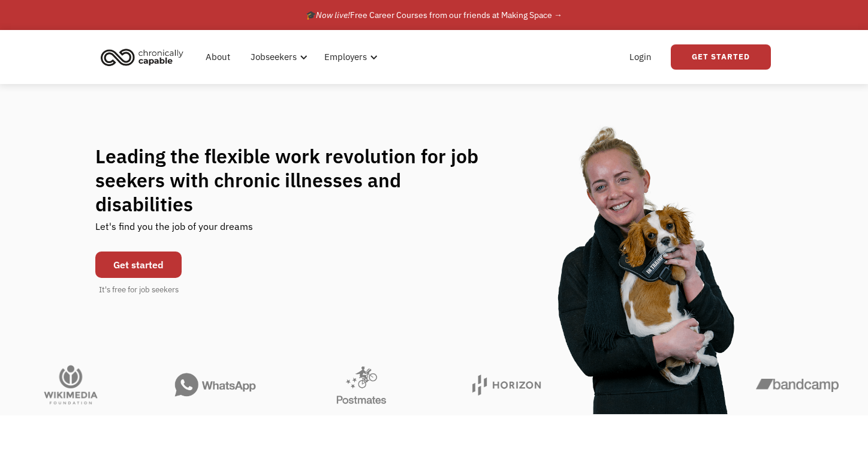  What do you see at coordinates (345, 57) in the screenshot?
I see `div: Employers` at bounding box center [345, 57].